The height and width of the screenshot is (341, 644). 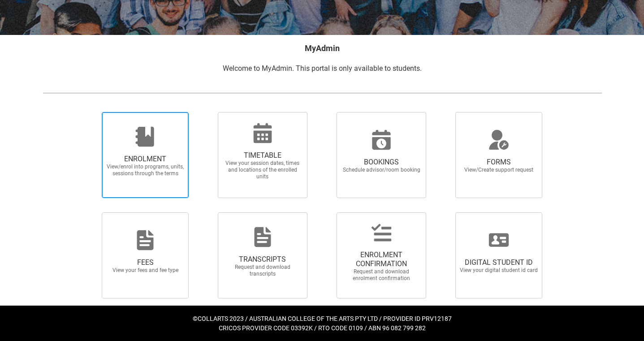 What do you see at coordinates (499, 170) in the screenshot?
I see `span: View/Create support request` at bounding box center [499, 170].